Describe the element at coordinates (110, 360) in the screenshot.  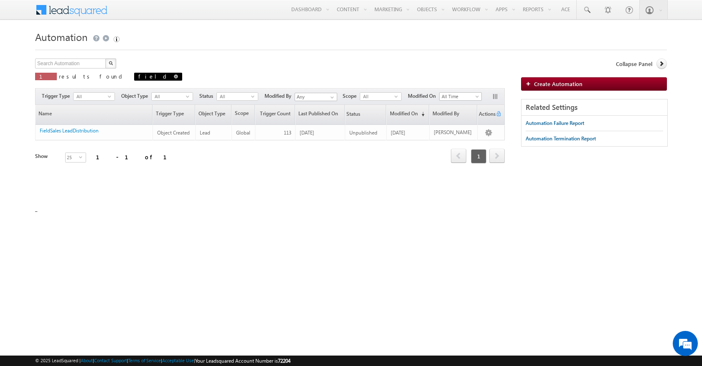
I see `a: Contact Support` at that location.